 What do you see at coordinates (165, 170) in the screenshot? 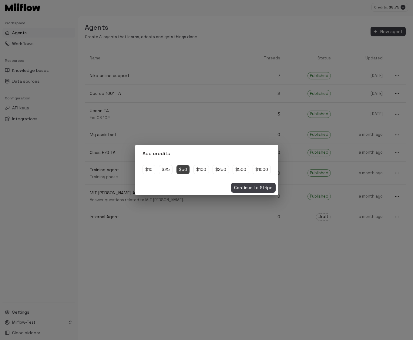
I see `div: $25` at bounding box center [165, 170].